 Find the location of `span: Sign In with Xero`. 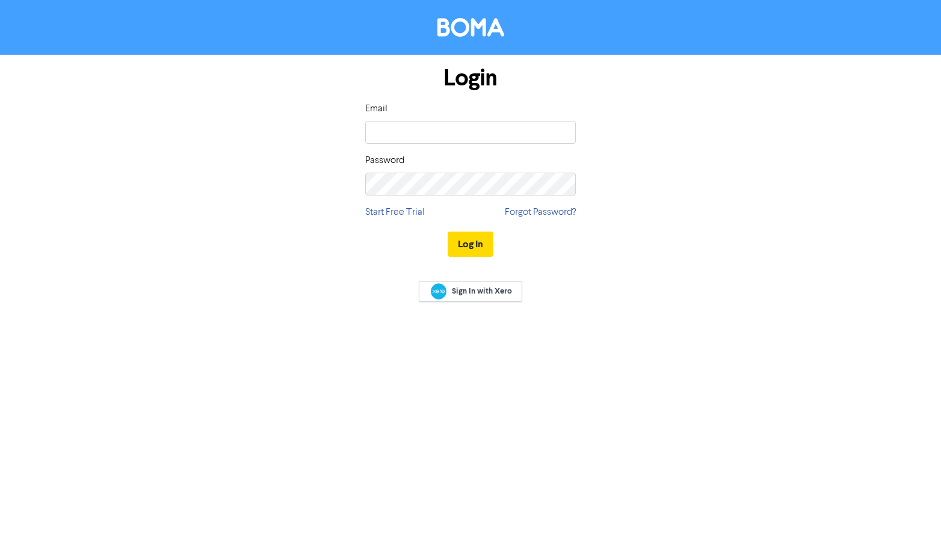

span: Sign In with Xero is located at coordinates (482, 291).